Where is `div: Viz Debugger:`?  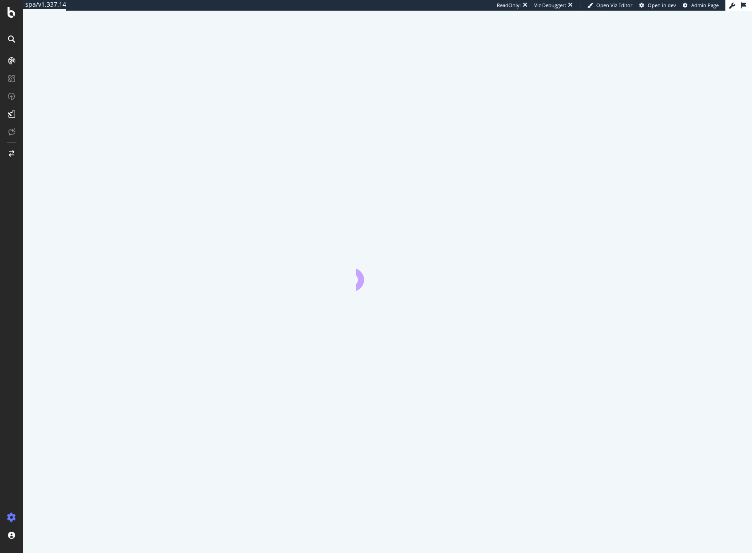
div: Viz Debugger: is located at coordinates (550, 5).